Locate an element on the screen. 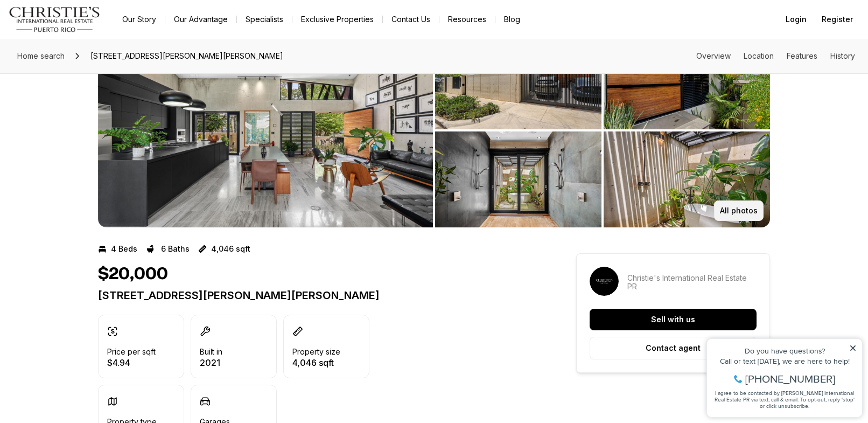 This screenshot has height=423, width=868. p: 2021 is located at coordinates (211, 362).